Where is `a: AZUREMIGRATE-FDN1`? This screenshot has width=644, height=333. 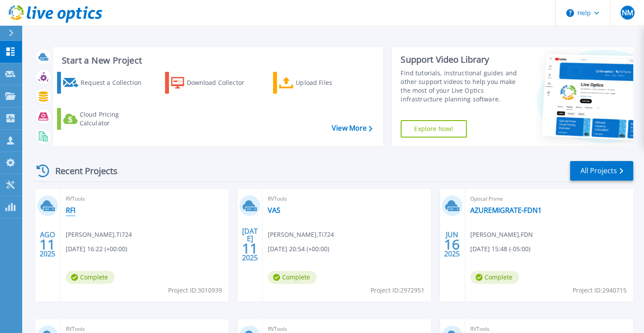
a: AZUREMIGRATE-FDN1 is located at coordinates (506, 211).